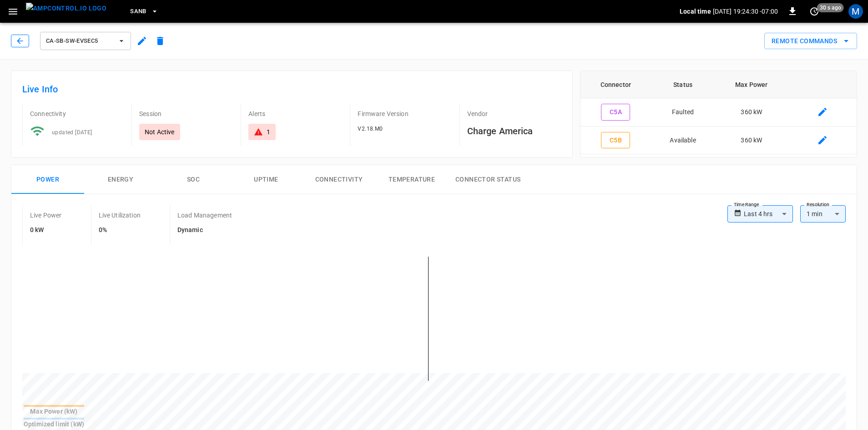 The width and height of the screenshot is (868, 430). What do you see at coordinates (856, 11) in the screenshot?
I see `div: profile-icon` at bounding box center [856, 11].